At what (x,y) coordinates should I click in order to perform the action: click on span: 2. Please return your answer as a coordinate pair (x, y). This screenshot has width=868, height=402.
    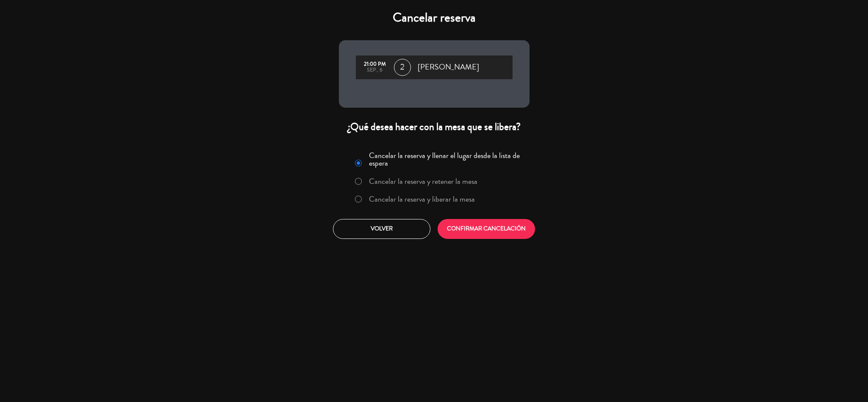
    Looking at the image, I should click on (402, 67).